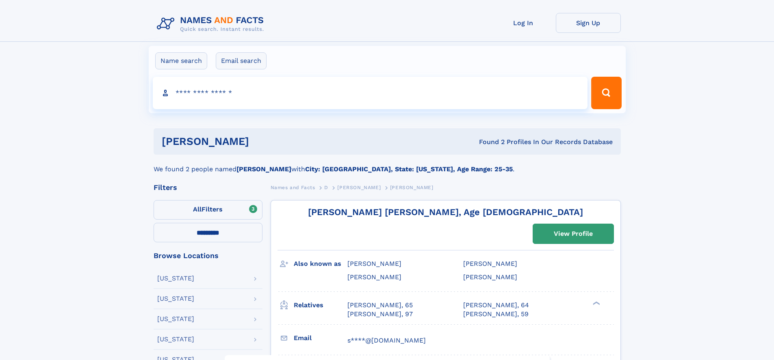  I want to click on a: Log In, so click(523, 23).